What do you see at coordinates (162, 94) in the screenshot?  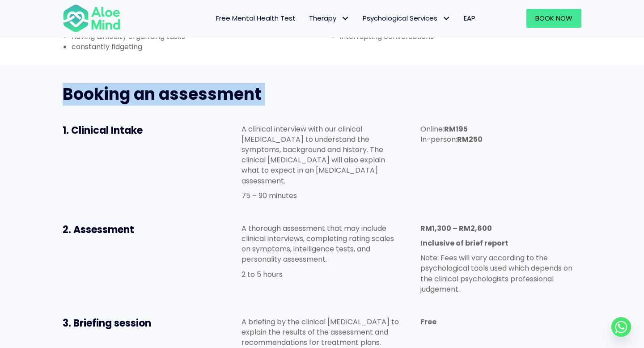 I see `span: Booking an assessment` at bounding box center [162, 94].